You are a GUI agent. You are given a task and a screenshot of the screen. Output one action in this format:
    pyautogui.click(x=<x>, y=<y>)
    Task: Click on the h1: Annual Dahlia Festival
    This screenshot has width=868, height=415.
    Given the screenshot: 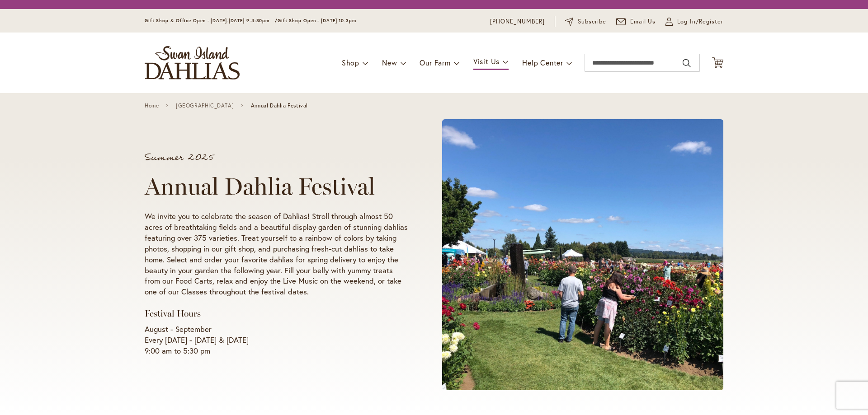 What is the action you would take?
    pyautogui.click(x=276, y=187)
    